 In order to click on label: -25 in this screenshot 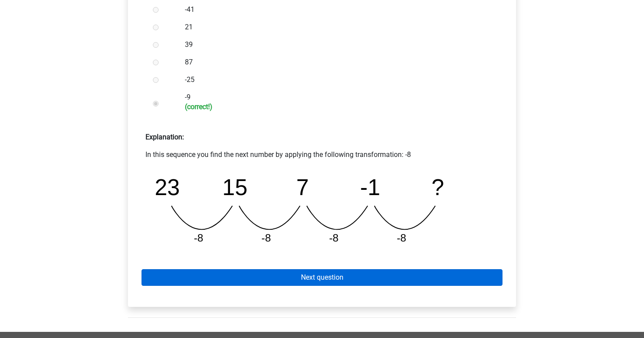, I will do `click(336, 79)`.